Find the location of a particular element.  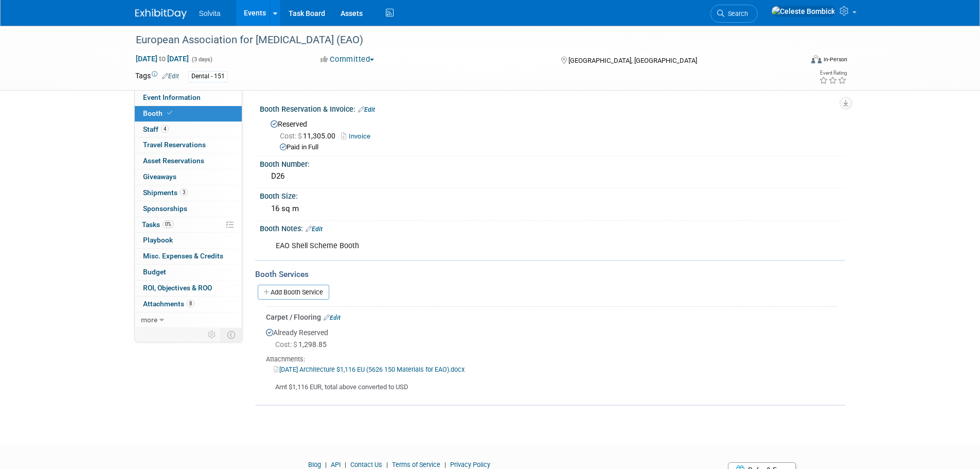

span: to is located at coordinates (162, 59).